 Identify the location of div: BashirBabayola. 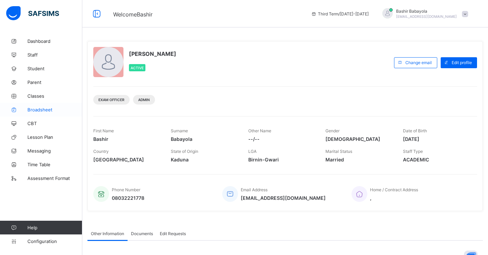
(424, 14).